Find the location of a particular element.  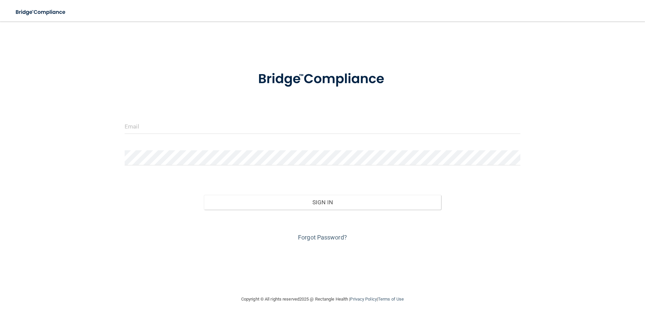

a: Privacy Policy is located at coordinates (363, 299).